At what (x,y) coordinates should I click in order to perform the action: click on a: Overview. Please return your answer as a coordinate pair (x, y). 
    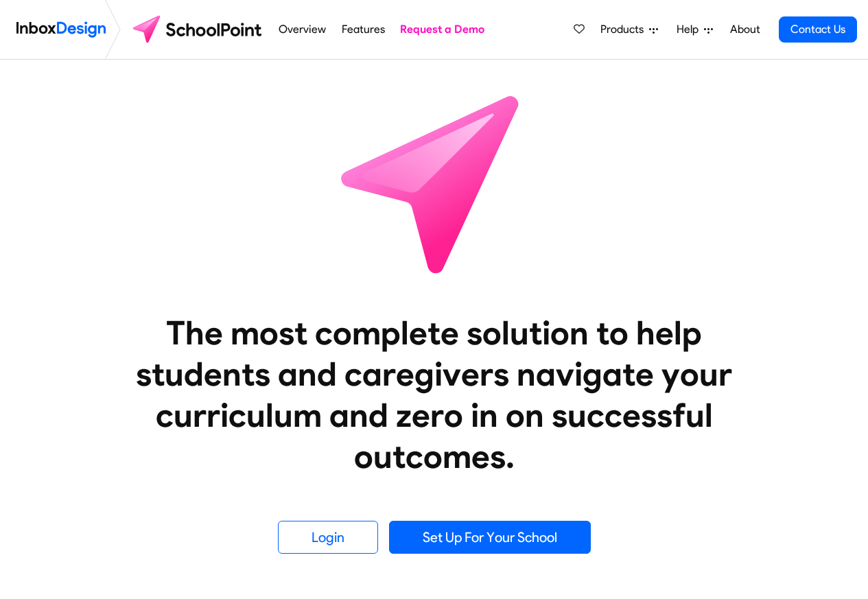
    Looking at the image, I should click on (302, 30).